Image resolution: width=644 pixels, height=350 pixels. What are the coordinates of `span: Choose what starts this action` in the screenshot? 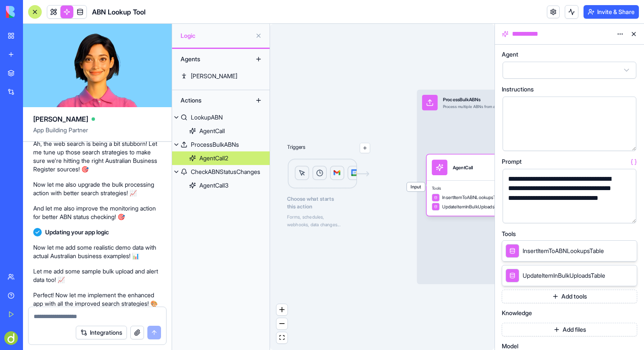 It's located at (328, 203).